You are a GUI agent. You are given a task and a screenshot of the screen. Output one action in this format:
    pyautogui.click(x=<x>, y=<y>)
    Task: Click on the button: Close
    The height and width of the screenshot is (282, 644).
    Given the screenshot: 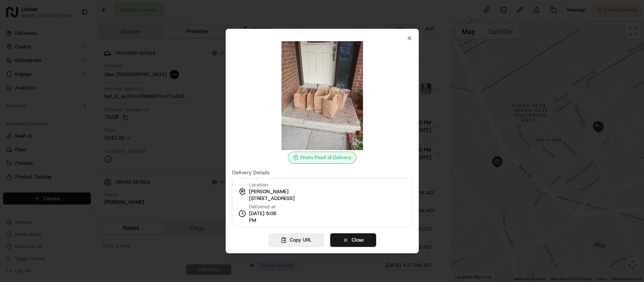 What is the action you would take?
    pyautogui.click(x=353, y=240)
    